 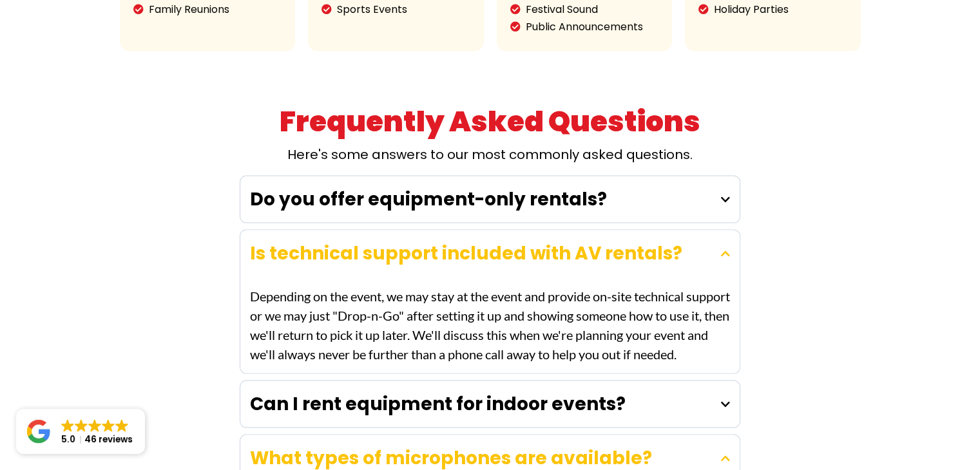 What do you see at coordinates (779, 9) in the screenshot?
I see `p: Holiday Parties` at bounding box center [779, 9].